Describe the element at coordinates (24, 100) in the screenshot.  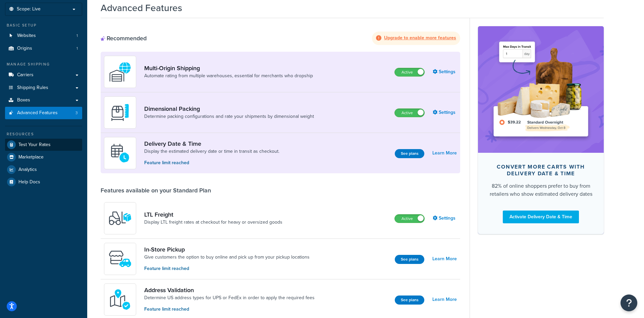
I see `span: Boxes` at that location.